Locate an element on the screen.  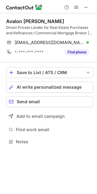
button: Notes is located at coordinates (49, 142).